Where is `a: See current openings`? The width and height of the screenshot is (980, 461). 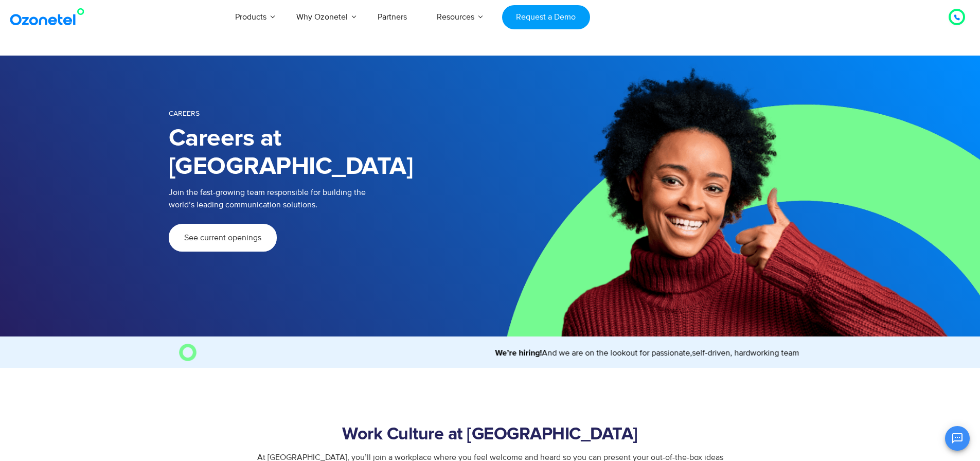 a: See current openings is located at coordinates (223, 237).